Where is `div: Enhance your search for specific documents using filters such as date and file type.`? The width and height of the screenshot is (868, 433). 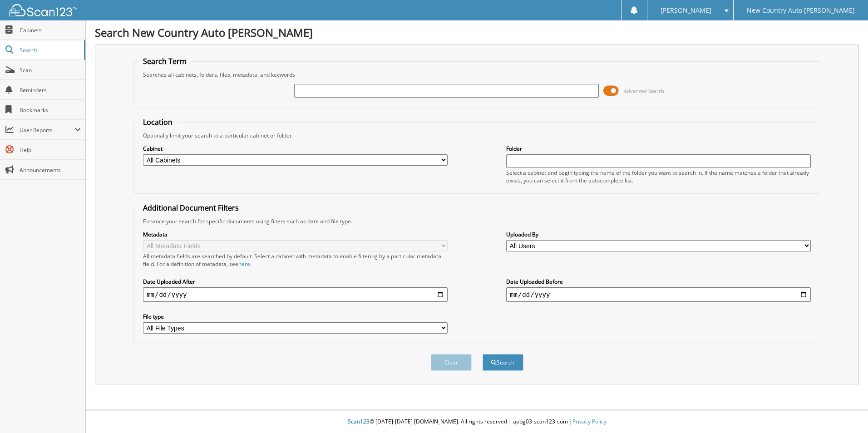
div: Enhance your search for specific documents using filters such as date and file type. is located at coordinates (477, 221).